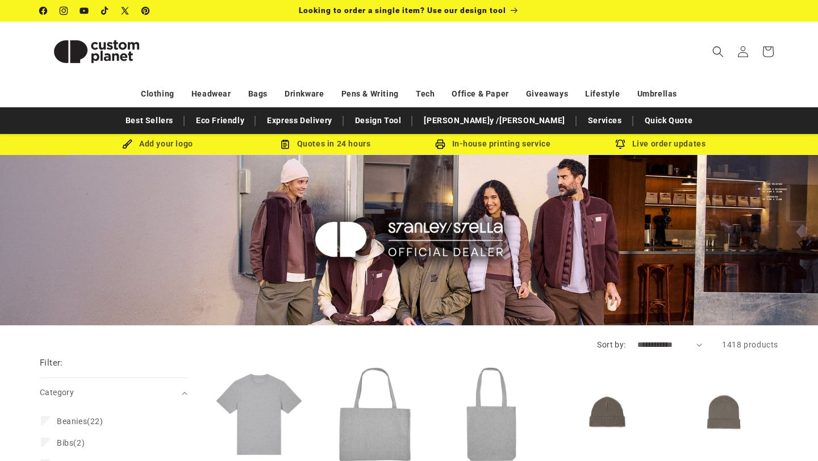  Describe the element at coordinates (660, 144) in the screenshot. I see `div: Live order updates` at that location.